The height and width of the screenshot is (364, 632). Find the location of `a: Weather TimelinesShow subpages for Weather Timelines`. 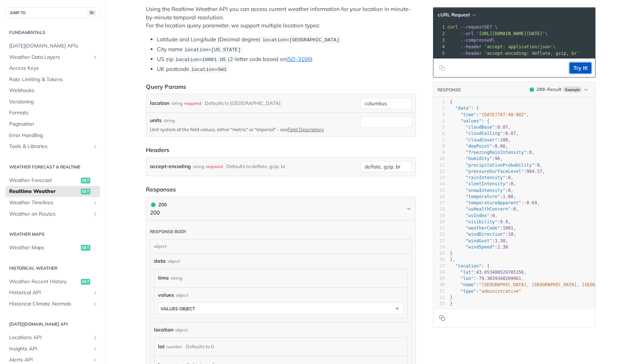

a: Weather TimelinesShow subpages for Weather Timelines is located at coordinates (53, 202).